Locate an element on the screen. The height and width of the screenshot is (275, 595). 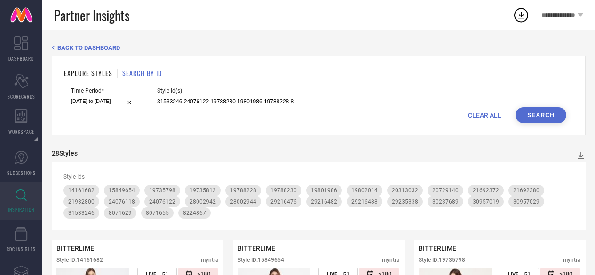
span: 19788228 is located at coordinates (243, 190).